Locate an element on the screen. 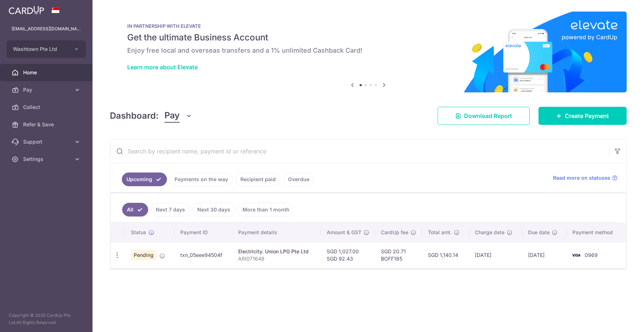  a: Next 7 days is located at coordinates (170, 210).